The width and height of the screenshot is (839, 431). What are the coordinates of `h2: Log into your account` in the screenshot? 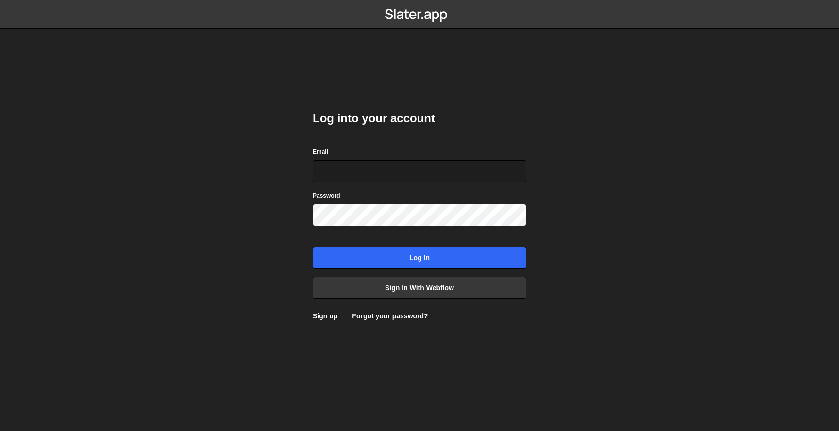 It's located at (420, 119).